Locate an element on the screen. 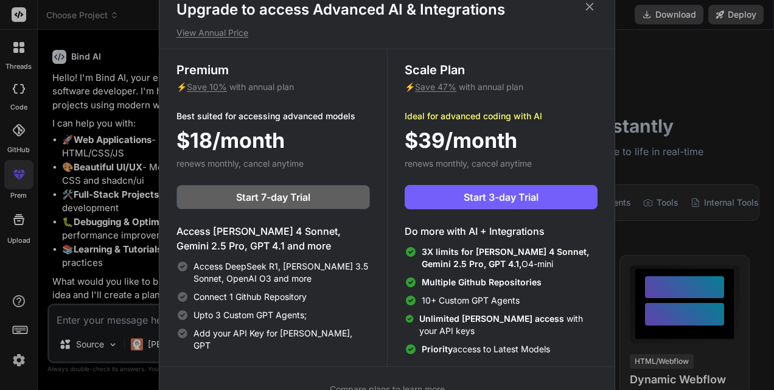 Image resolution: width=774 pixels, height=390 pixels. h3: Premium is located at coordinates (273, 70).